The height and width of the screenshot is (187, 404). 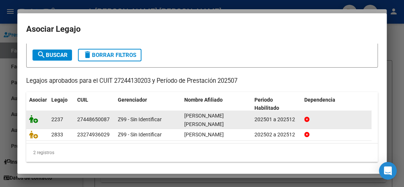 What do you see at coordinates (320, 100) in the screenshot?
I see `span: Dependencia` at bounding box center [320, 100].